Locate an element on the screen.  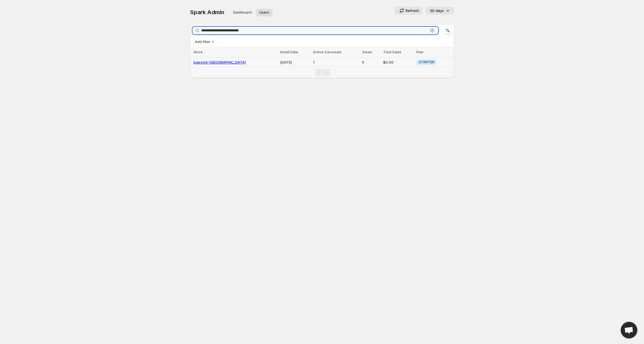
td: $0.00 is located at coordinates (398, 62).